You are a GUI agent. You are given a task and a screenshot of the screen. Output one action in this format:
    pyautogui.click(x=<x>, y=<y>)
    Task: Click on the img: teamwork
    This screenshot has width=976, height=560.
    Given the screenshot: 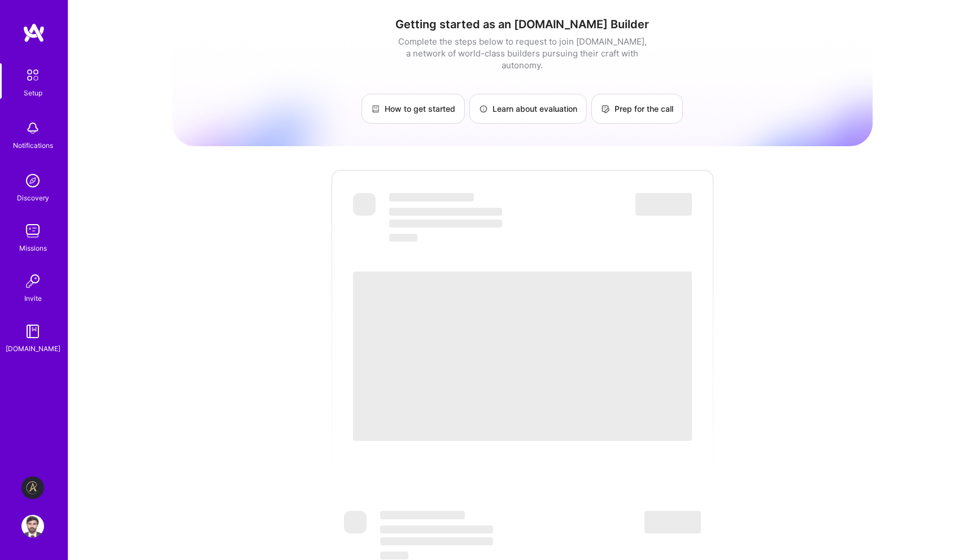 What is the action you would take?
    pyautogui.click(x=33, y=231)
    